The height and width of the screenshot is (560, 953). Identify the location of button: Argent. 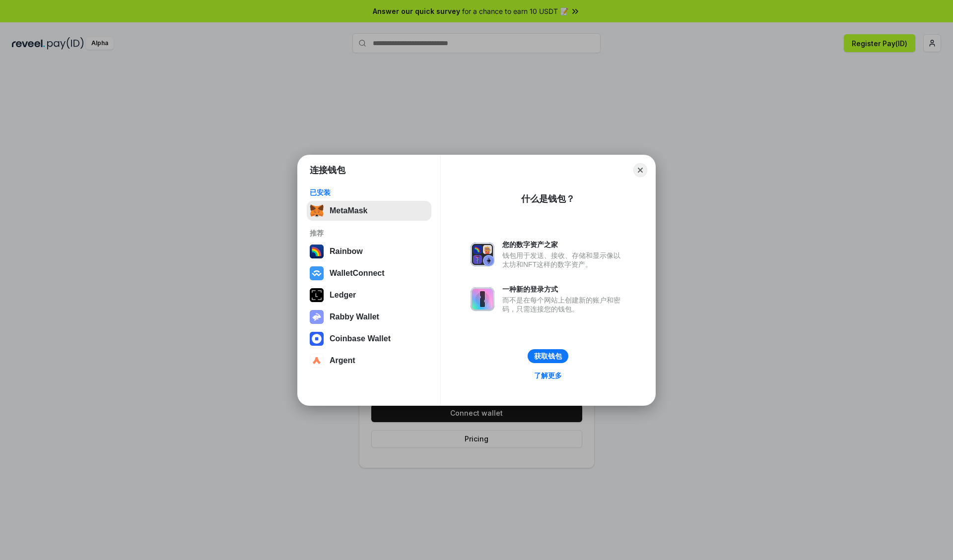
(369, 361).